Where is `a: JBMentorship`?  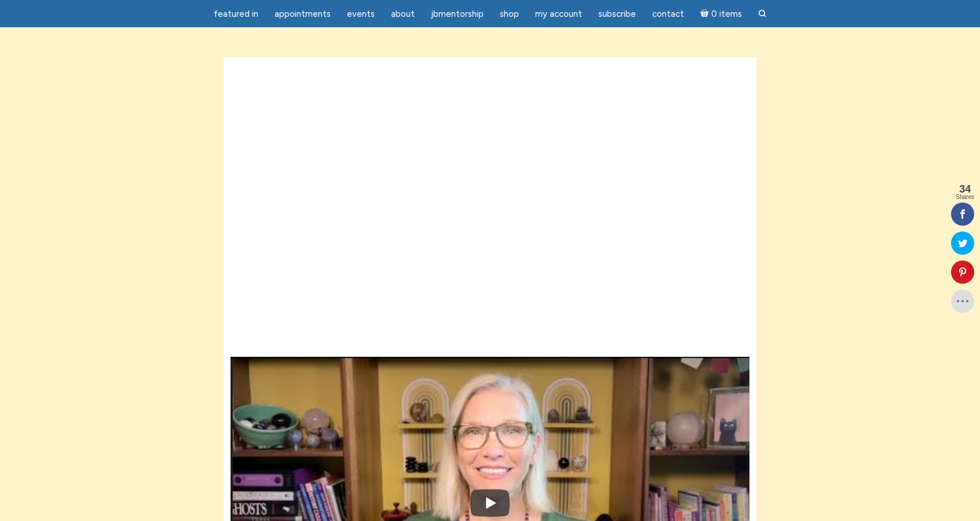
a: JBMentorship is located at coordinates (457, 14).